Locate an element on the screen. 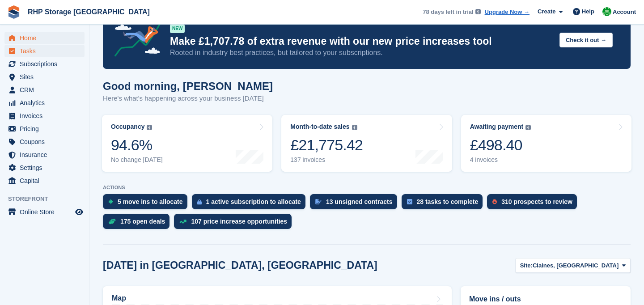 The width and height of the screenshot is (644, 305). a: Awaiting payment £498.40 4 invoices is located at coordinates (546, 143).